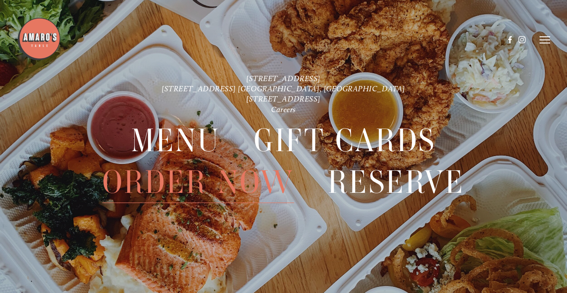 The width and height of the screenshot is (567, 293). What do you see at coordinates (396, 182) in the screenshot?
I see `span: Reserve` at bounding box center [396, 182].